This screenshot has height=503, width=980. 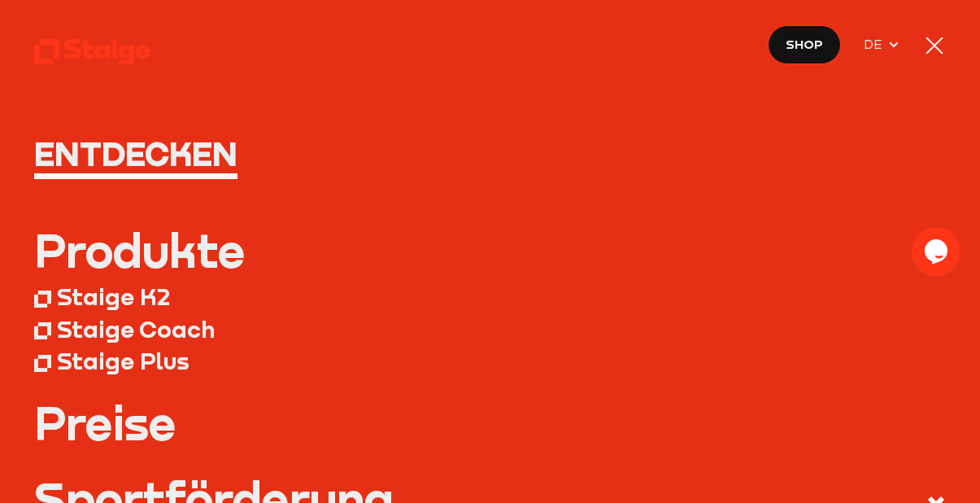 What do you see at coordinates (140, 250) in the screenshot?
I see `div: Produkte` at bounding box center [140, 250].